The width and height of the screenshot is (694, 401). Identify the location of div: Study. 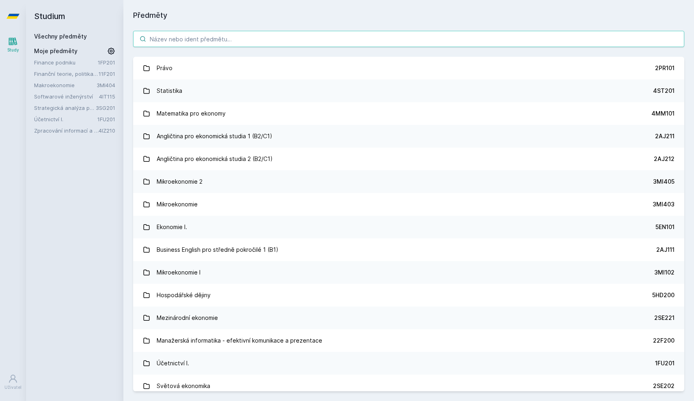
(13, 50).